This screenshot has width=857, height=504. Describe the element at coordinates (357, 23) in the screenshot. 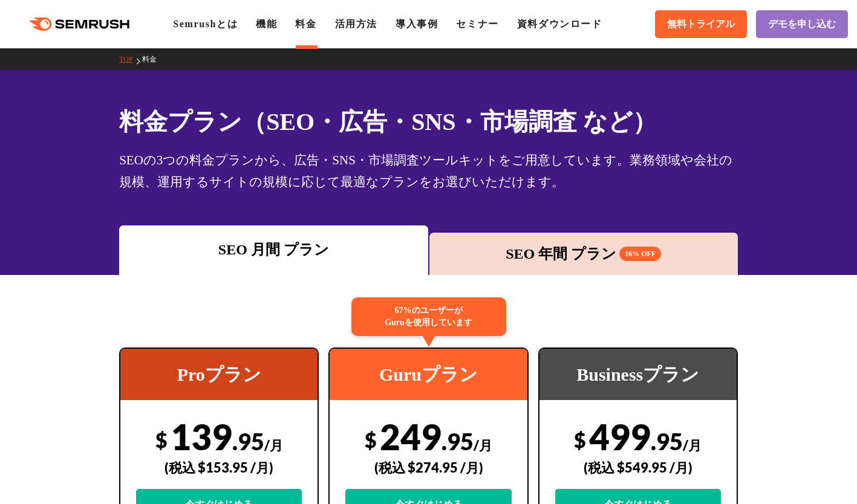

I see `a: 活用方法` at that location.